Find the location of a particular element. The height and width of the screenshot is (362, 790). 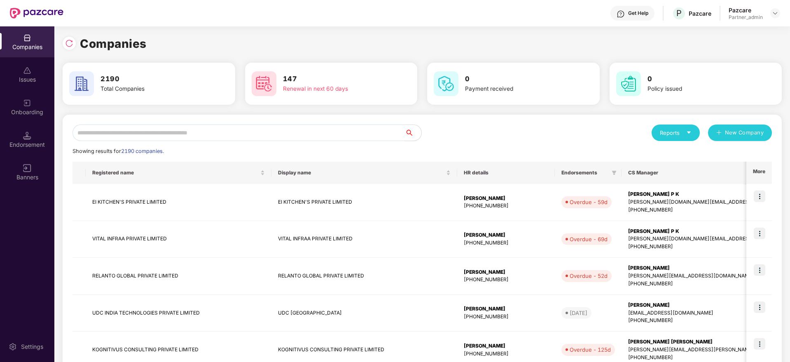

span: Endorsements is located at coordinates (585, 173).